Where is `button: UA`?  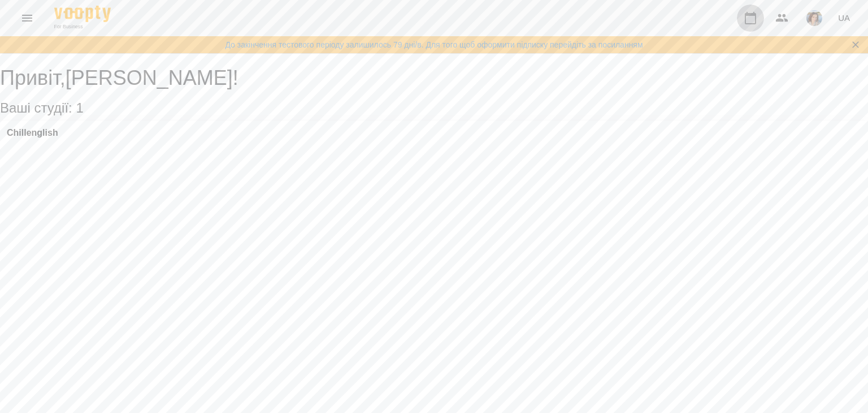 button: UA is located at coordinates (844, 18).